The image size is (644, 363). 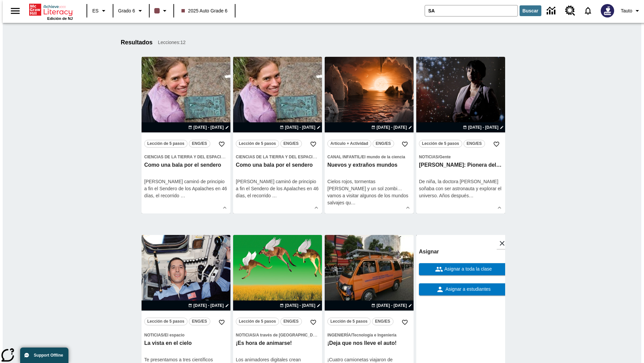 I want to click on button: Buscar, so click(x=530, y=11).